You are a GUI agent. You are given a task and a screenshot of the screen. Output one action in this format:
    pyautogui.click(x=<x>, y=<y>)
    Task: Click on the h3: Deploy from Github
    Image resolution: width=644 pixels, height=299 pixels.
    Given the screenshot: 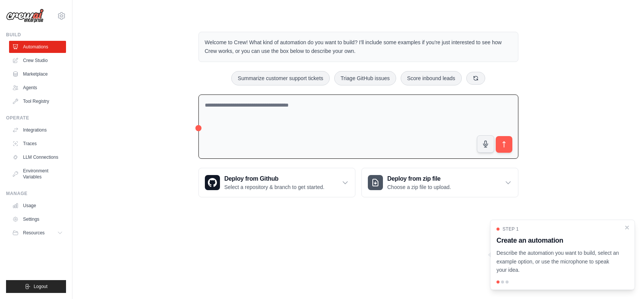 What is the action you would take?
    pyautogui.click(x=274, y=179)
    